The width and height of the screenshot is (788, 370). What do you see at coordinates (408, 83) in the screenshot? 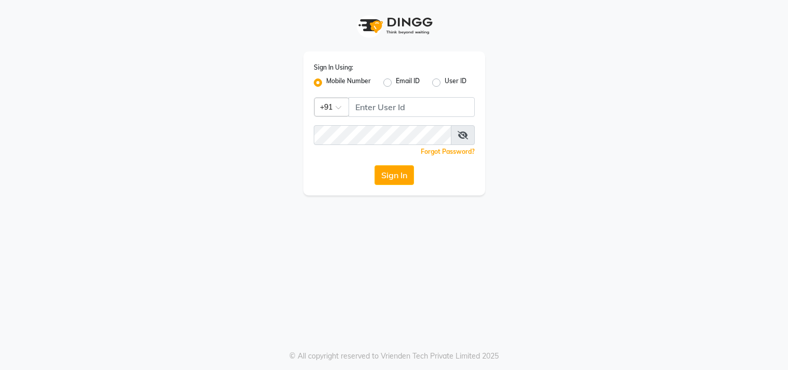
I see `label: Email ID` at bounding box center [408, 83].